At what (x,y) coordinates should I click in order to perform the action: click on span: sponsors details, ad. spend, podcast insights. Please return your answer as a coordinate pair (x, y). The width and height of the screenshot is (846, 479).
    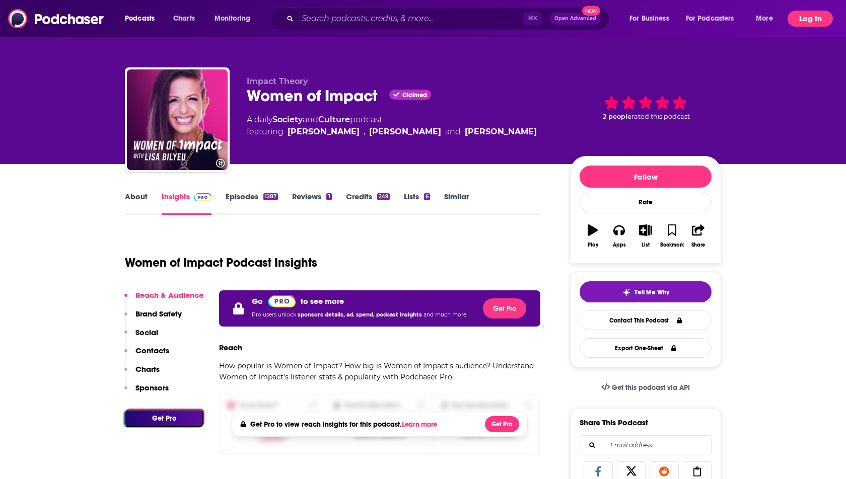
    Looking at the image, I should click on (361, 315).